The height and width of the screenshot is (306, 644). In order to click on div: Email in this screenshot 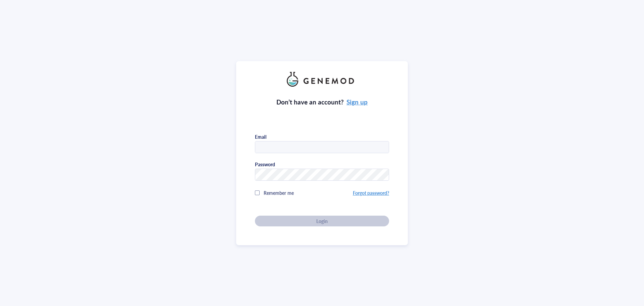, I will do `click(261, 137)`.